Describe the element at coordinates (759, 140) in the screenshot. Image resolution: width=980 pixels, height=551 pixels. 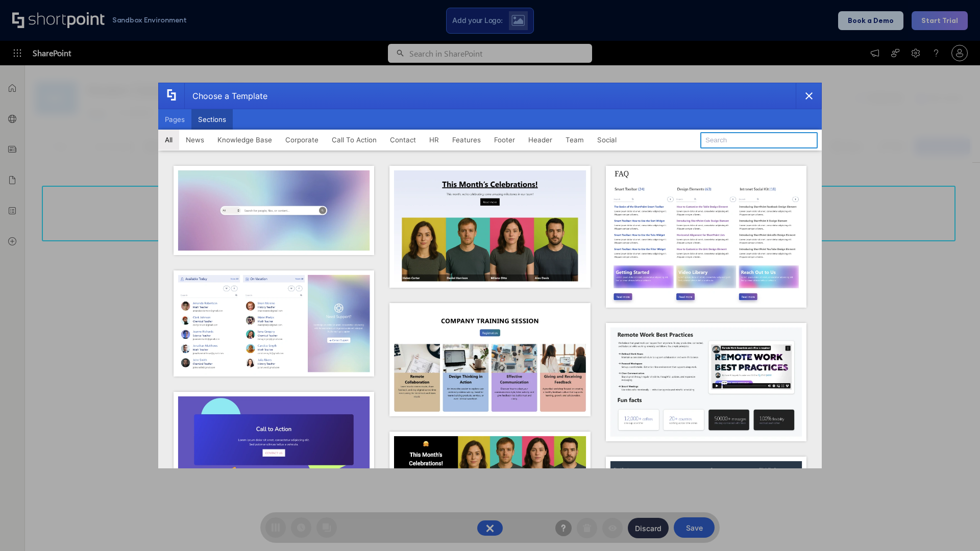
I see `input: Search` at that location.